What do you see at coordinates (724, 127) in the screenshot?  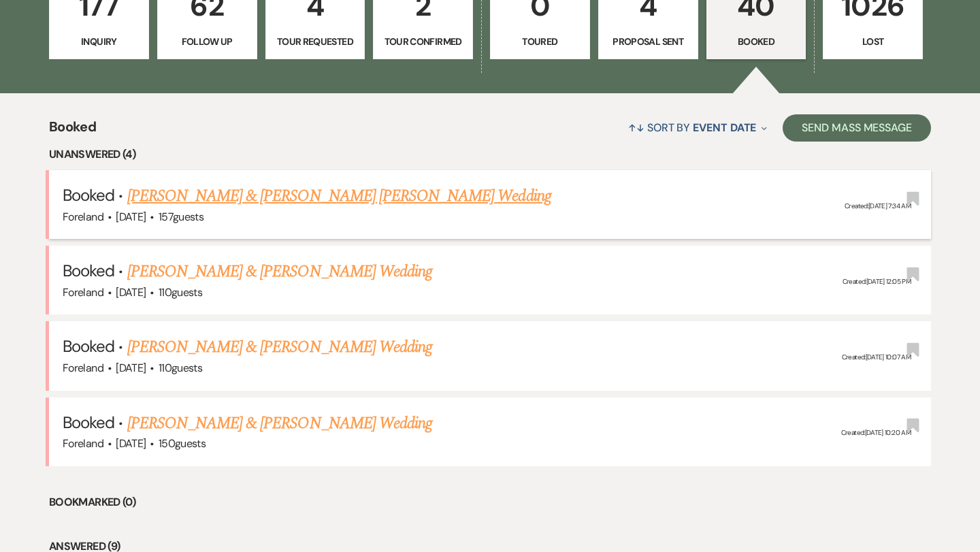 I see `span: Event Date` at bounding box center [724, 127].